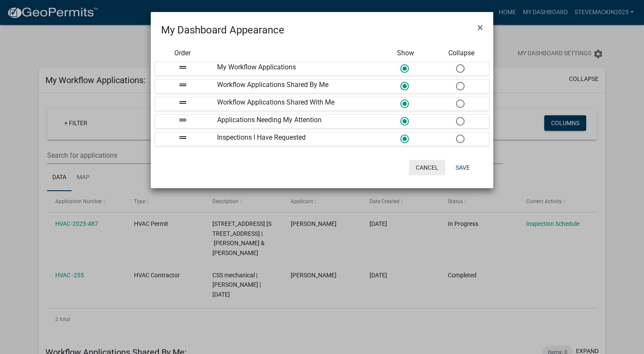 Image resolution: width=644 pixels, height=354 pixels. What do you see at coordinates (295, 69) in the screenshot?
I see `div: My Workflow Applications` at bounding box center [295, 69].